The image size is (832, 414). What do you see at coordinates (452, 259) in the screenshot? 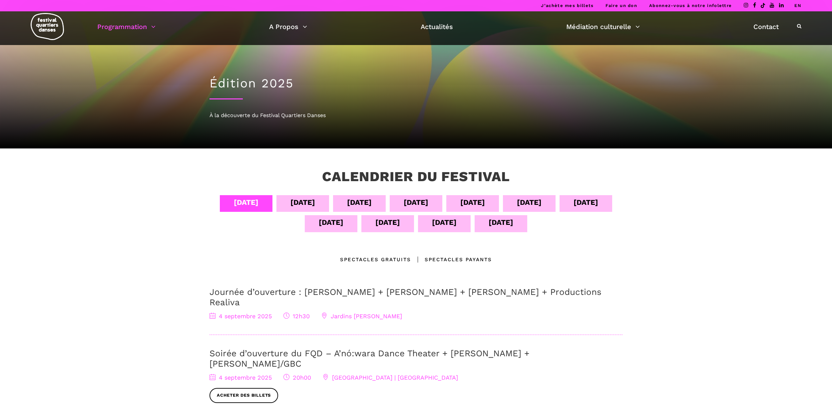
I see `div: Spectacles Payants` at bounding box center [452, 259].